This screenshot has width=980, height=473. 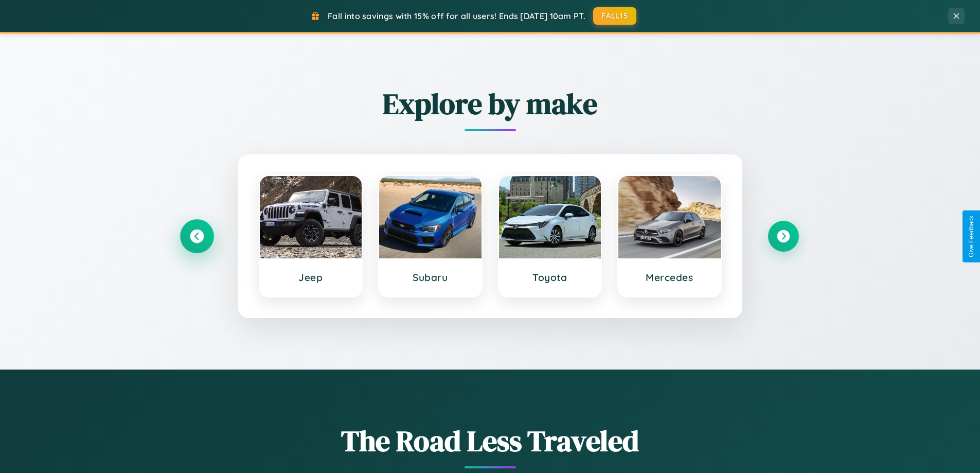 What do you see at coordinates (430, 277) in the screenshot?
I see `h3: Subaru` at bounding box center [430, 277].